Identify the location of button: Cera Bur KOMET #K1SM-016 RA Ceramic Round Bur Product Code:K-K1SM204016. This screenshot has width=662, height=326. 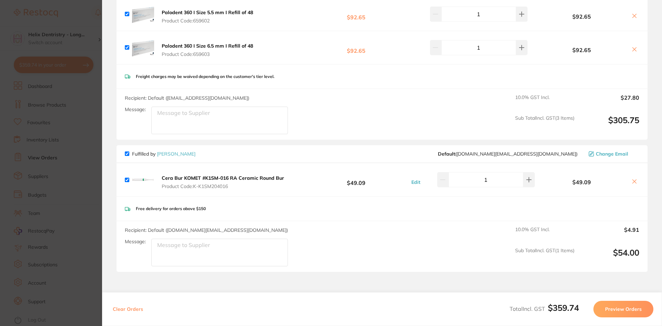
(223, 182).